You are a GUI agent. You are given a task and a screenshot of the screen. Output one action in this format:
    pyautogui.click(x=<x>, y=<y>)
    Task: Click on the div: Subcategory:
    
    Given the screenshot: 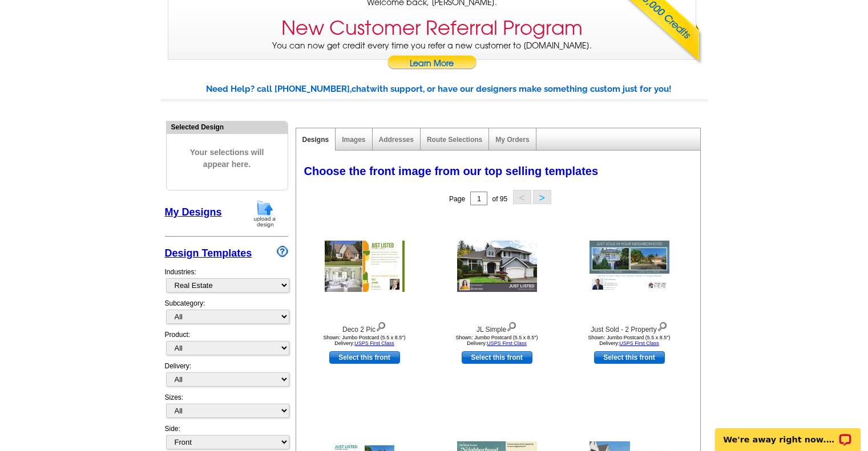 What is the action you would take?
    pyautogui.click(x=227, y=314)
    